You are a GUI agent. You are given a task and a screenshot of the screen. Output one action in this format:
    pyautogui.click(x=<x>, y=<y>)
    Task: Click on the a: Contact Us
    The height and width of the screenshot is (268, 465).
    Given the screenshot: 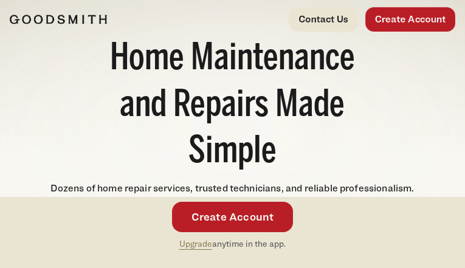 What is the action you would take?
    pyautogui.click(x=323, y=19)
    